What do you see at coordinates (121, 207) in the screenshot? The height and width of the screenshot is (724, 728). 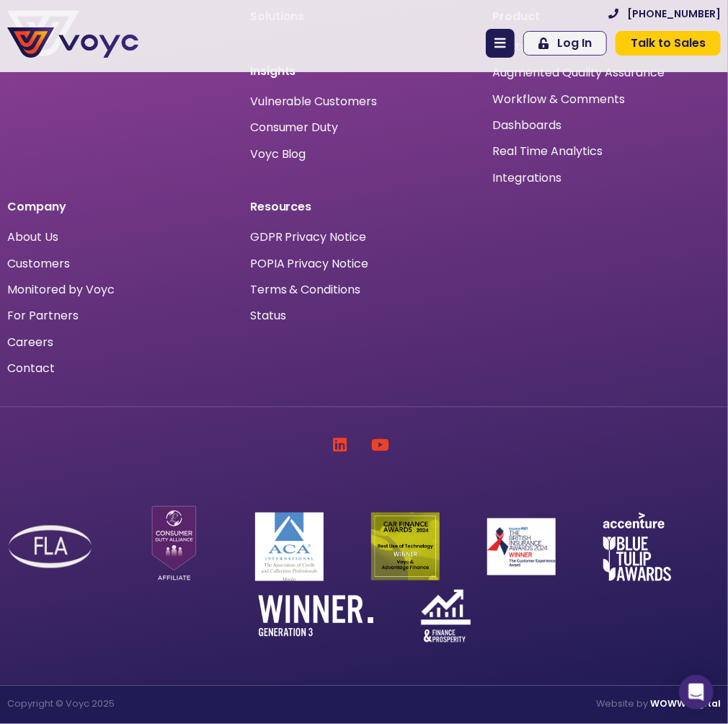 I see `p: Company` at bounding box center [121, 207].